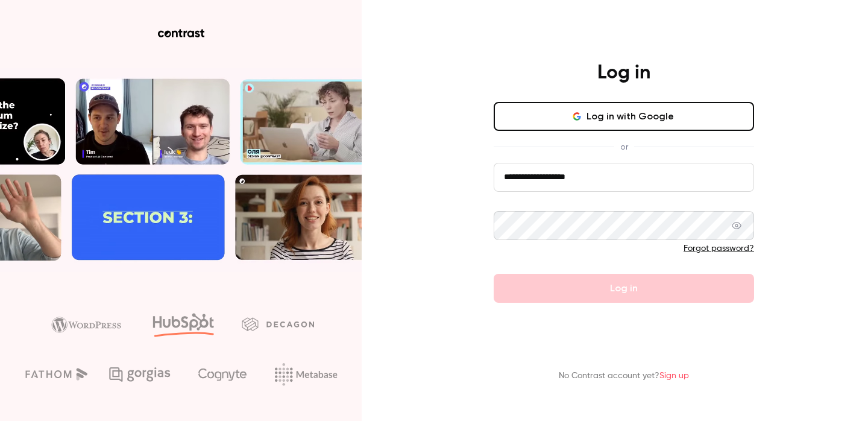 This screenshot has width=868, height=421. What do you see at coordinates (624, 73) in the screenshot?
I see `h4: Log in` at bounding box center [624, 73].